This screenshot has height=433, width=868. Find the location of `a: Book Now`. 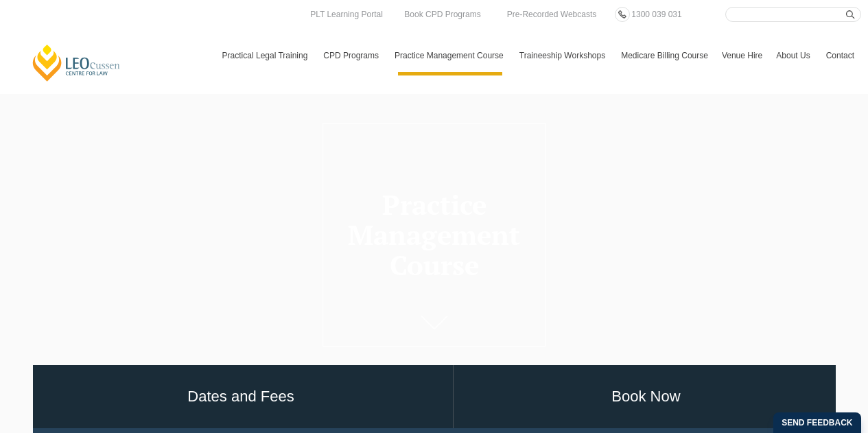

a: Book Now is located at coordinates (646, 397).